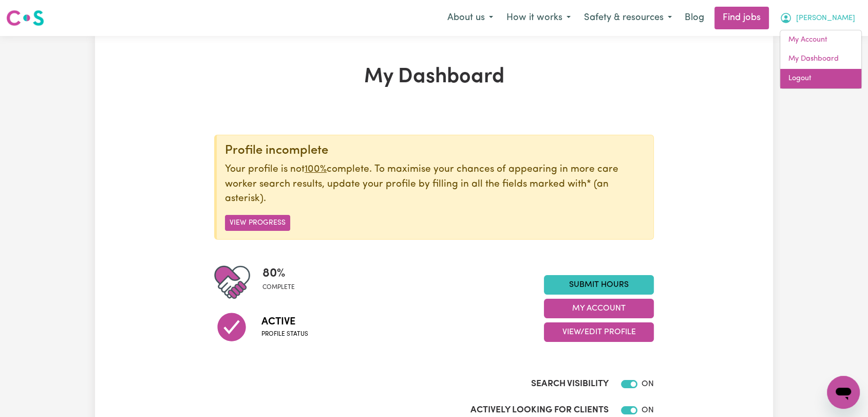 Image resolution: width=868 pixels, height=417 pixels. What do you see at coordinates (821, 59) in the screenshot?
I see `div: My Account` at bounding box center [821, 59].